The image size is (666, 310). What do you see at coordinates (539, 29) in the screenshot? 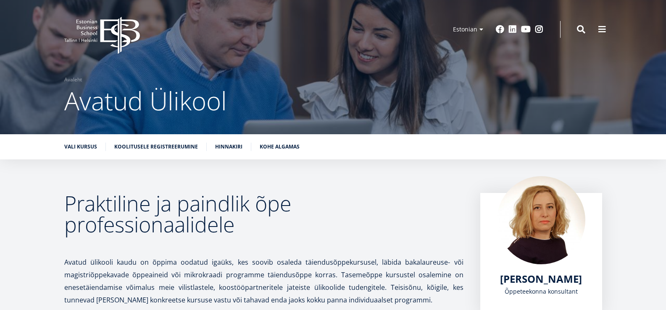
I see `a: Instagram` at bounding box center [539, 29].